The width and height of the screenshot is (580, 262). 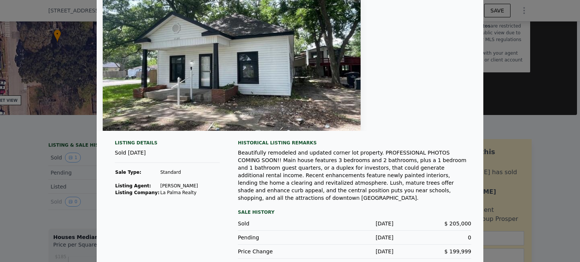 I want to click on strong: Listing Company:, so click(x=137, y=193).